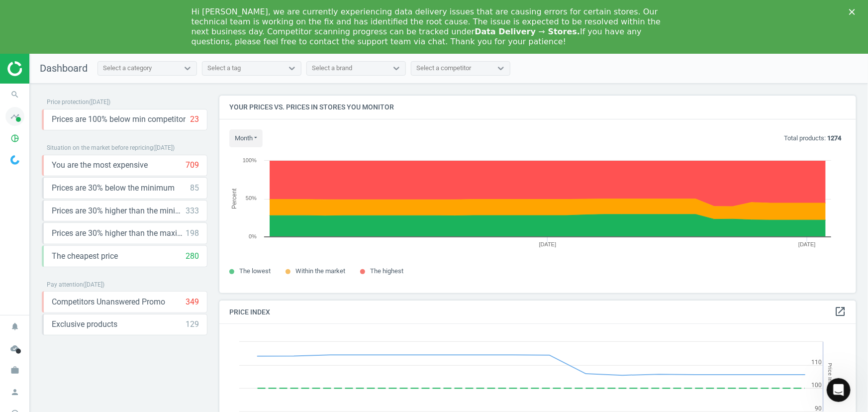  Describe the element at coordinates (332, 68) in the screenshot. I see `div: Select a brand` at that location.